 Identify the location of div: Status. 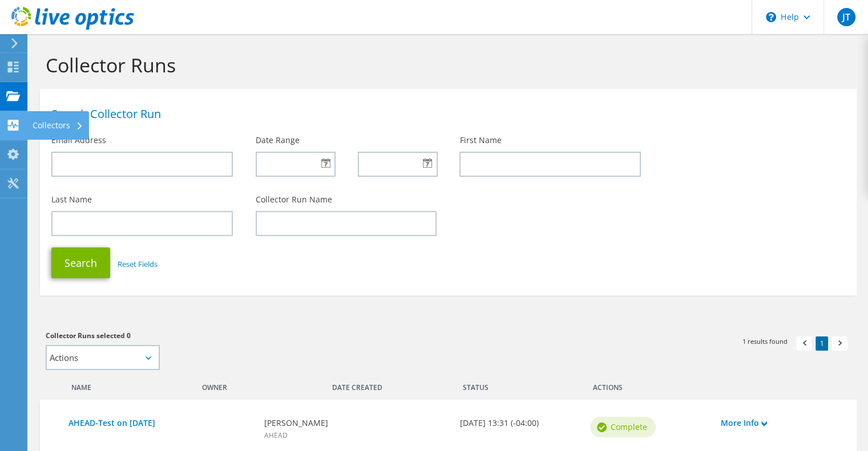
(486, 385).